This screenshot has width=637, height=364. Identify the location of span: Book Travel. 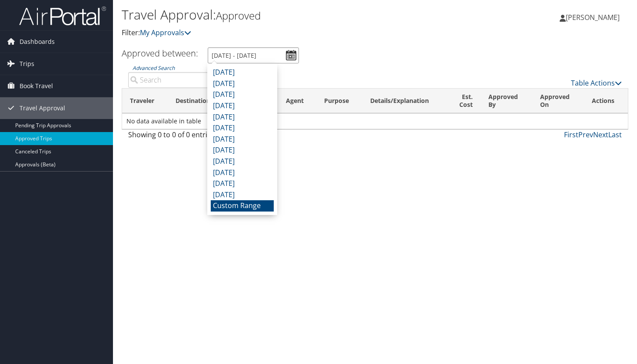
(36, 86).